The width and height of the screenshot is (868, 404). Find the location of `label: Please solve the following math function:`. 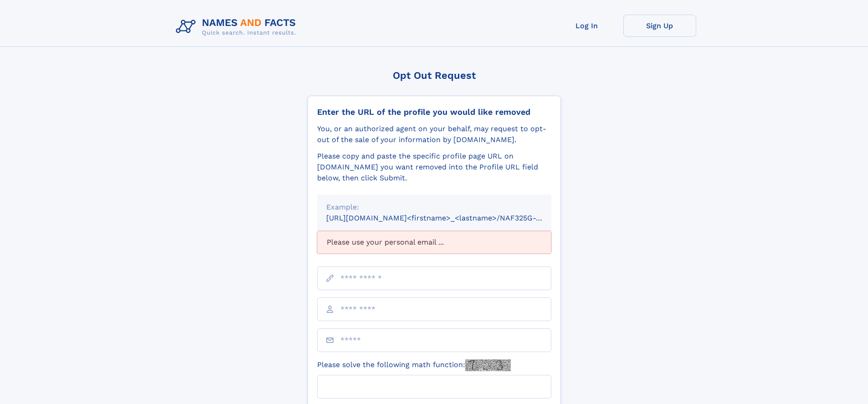

label: Please solve the following math function: is located at coordinates (413, 365).